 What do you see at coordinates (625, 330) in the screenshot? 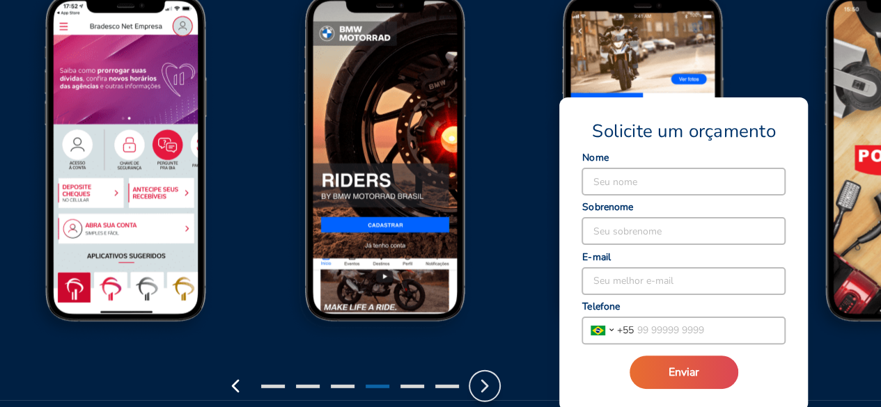
I see `span: + 55` at bounding box center [625, 330].